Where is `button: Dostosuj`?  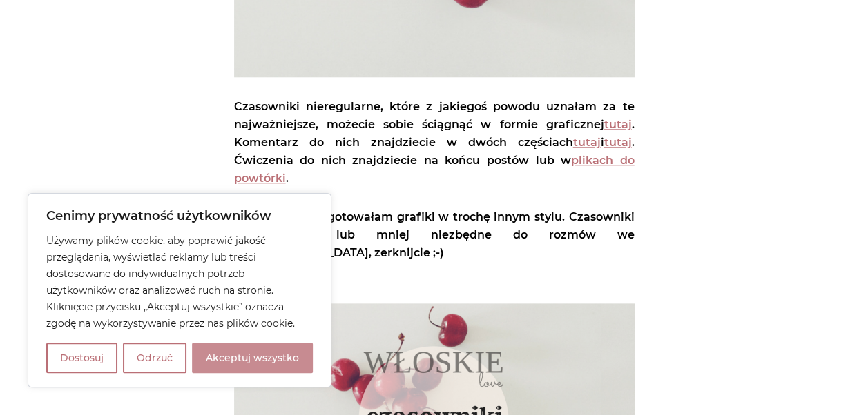 button: Dostosuj is located at coordinates (81, 358).